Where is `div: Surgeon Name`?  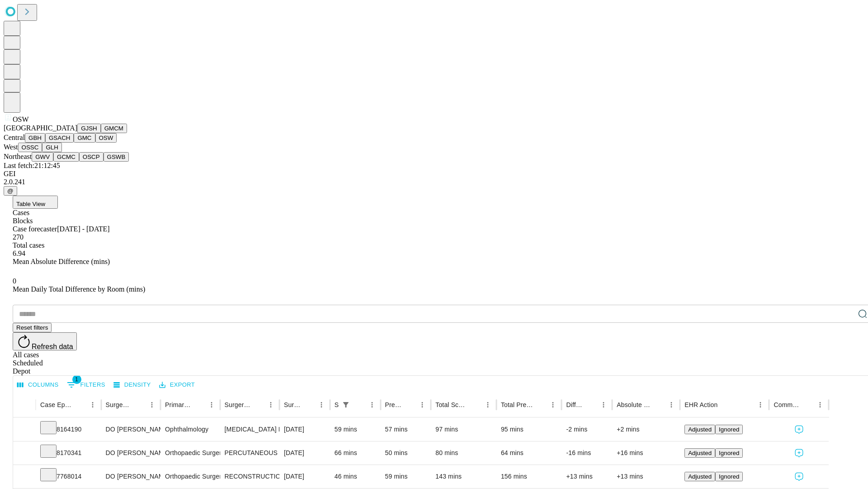
div: Surgeon Name is located at coordinates (119, 405).